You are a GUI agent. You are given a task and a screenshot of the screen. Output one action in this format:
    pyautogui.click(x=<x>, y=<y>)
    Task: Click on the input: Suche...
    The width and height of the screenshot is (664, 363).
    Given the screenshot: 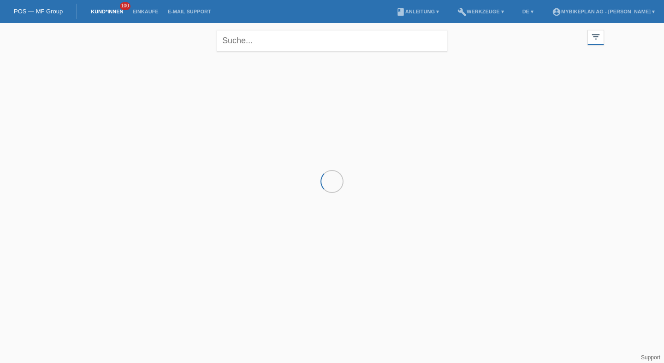 What is the action you would take?
    pyautogui.click(x=332, y=41)
    